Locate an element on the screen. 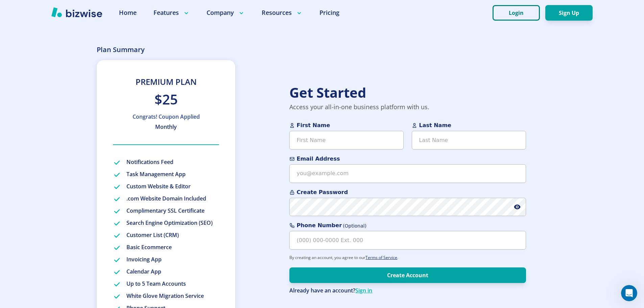 The height and width of the screenshot is (308, 644). span: Email Address is located at coordinates (408, 159).